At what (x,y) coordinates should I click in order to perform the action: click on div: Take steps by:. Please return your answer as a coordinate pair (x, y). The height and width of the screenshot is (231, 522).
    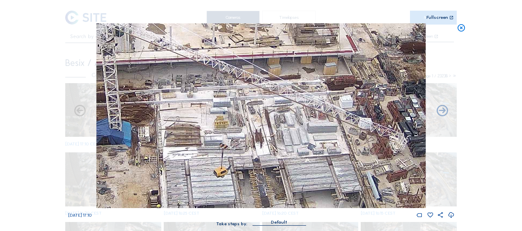
    Looking at the image, I should click on (232, 224).